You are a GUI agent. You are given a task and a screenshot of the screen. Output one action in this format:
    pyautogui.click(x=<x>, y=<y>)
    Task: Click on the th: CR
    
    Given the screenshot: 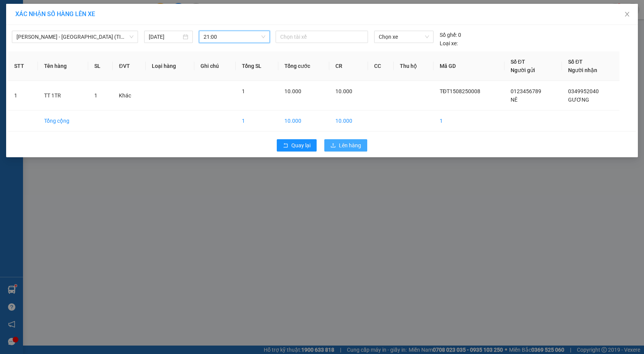 What is the action you would take?
    pyautogui.click(x=349, y=66)
    